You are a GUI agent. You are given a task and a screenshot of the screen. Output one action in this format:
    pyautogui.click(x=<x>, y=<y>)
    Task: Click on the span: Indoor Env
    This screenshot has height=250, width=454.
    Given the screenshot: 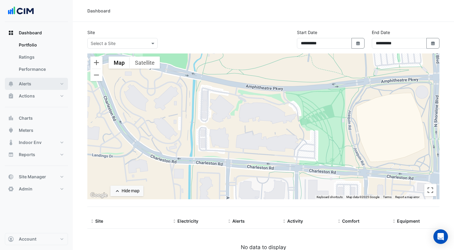 What is the action you would take?
    pyautogui.click(x=30, y=142)
    